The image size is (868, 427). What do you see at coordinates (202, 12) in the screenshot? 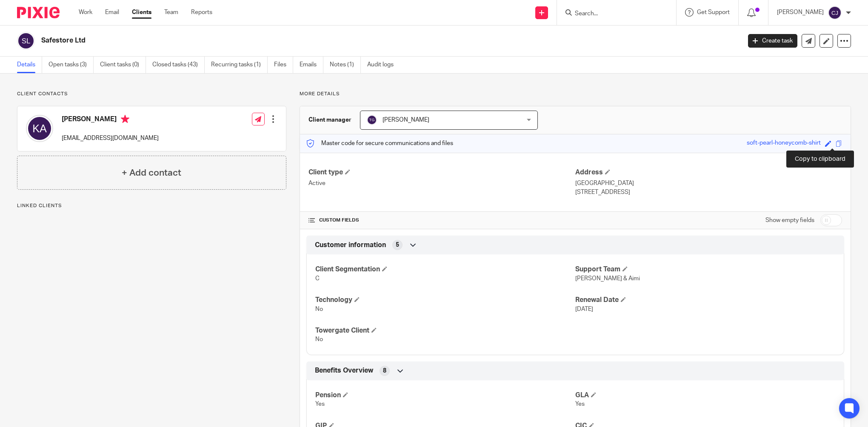
I see `a: Reports` at bounding box center [202, 12].